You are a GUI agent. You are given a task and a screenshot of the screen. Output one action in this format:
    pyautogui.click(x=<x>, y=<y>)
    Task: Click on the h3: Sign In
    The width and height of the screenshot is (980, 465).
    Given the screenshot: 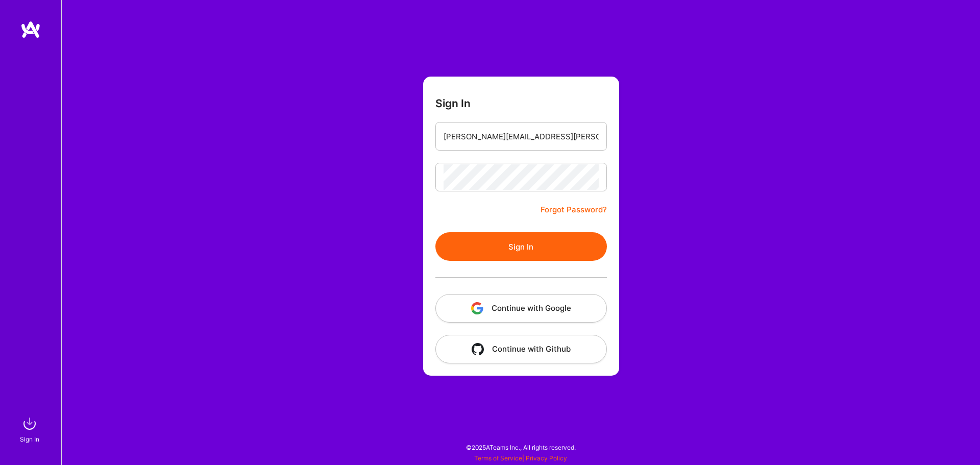 What is the action you would take?
    pyautogui.click(x=452, y=103)
    